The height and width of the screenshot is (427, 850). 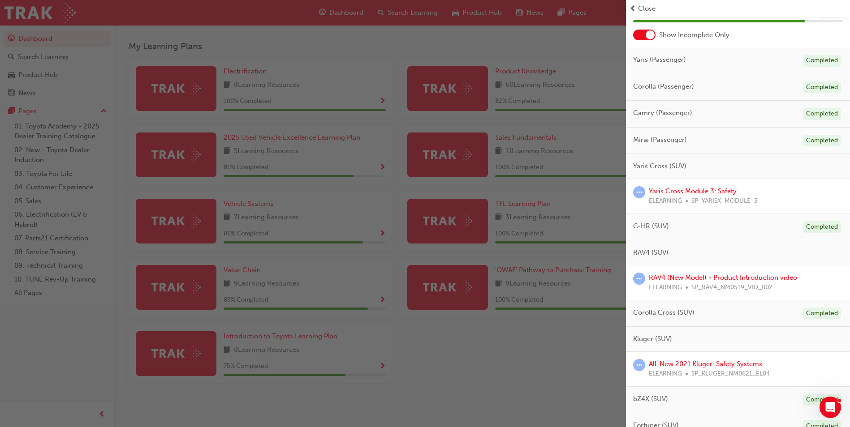 What do you see at coordinates (664, 313) in the screenshot?
I see `span: Corolla Cross (SUV)` at bounding box center [664, 313].